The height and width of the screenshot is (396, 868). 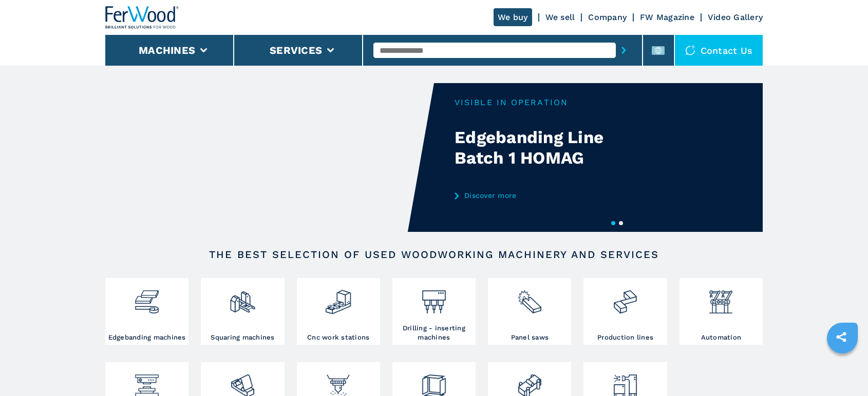 I want to click on h3: Cnc work stations, so click(x=337, y=337).